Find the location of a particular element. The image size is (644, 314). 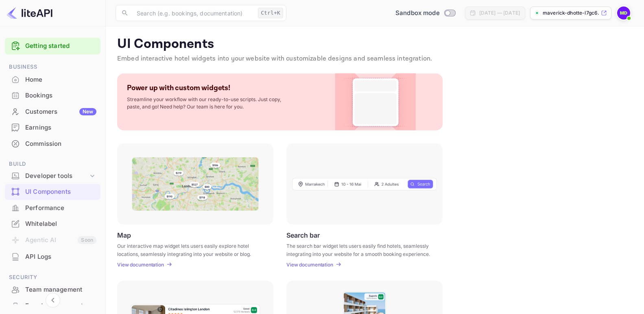

div: Switch to Production mode is located at coordinates (425, 13).